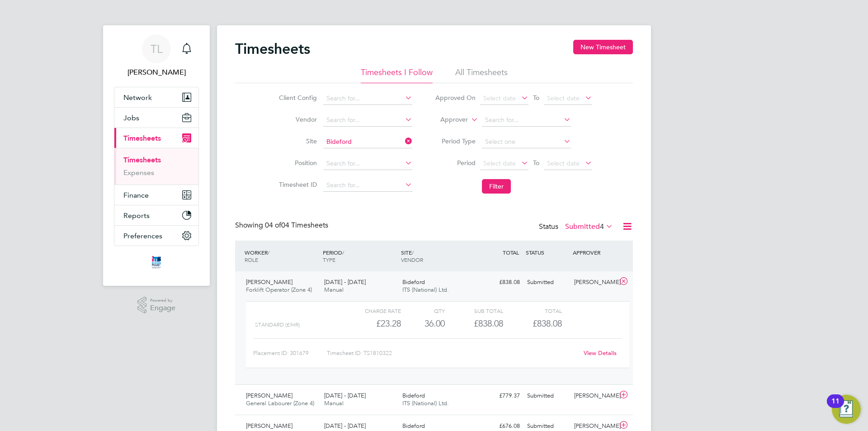  What do you see at coordinates (511, 252) in the screenshot?
I see `span: TOTAL` at bounding box center [511, 252].